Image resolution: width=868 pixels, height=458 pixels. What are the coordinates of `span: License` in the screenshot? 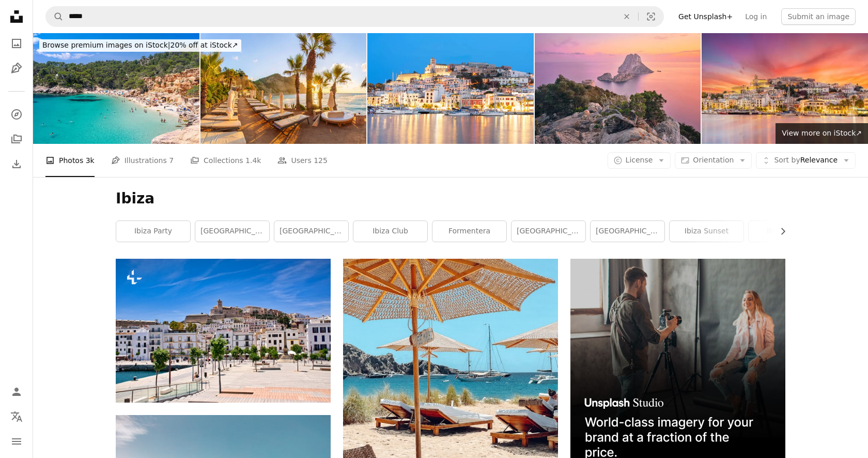 It's located at (640, 160).